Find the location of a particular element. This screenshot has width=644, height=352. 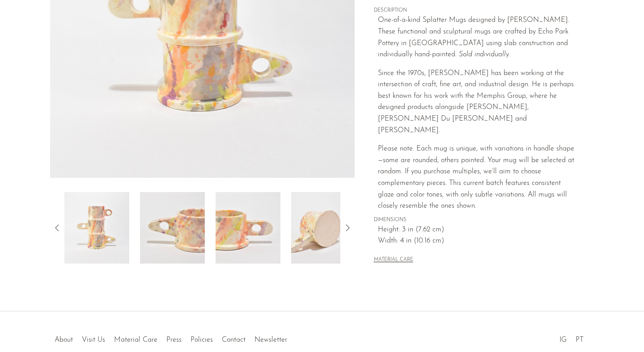

span: Height: 3 in (7.62 cm) is located at coordinates (476, 230).